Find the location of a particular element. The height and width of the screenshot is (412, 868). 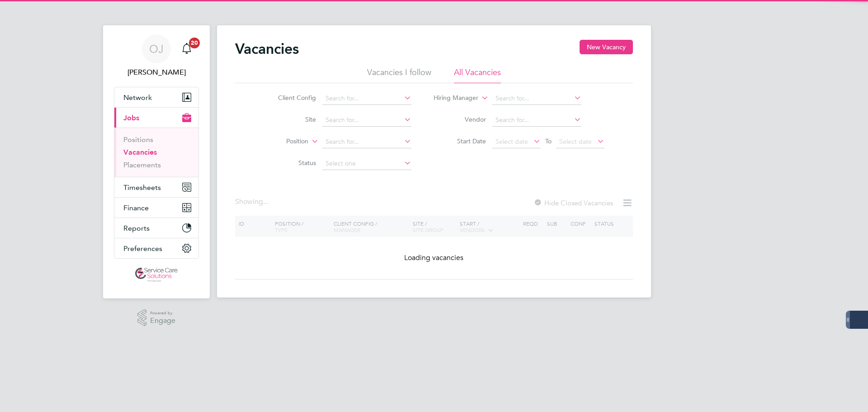

a: Powered byEngage is located at coordinates (156, 318).